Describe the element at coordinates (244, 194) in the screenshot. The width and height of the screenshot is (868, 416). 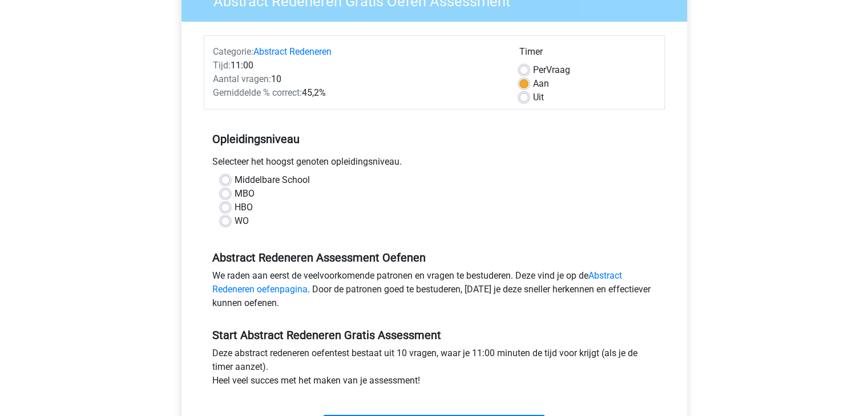
I see `label: MBO` at that location.